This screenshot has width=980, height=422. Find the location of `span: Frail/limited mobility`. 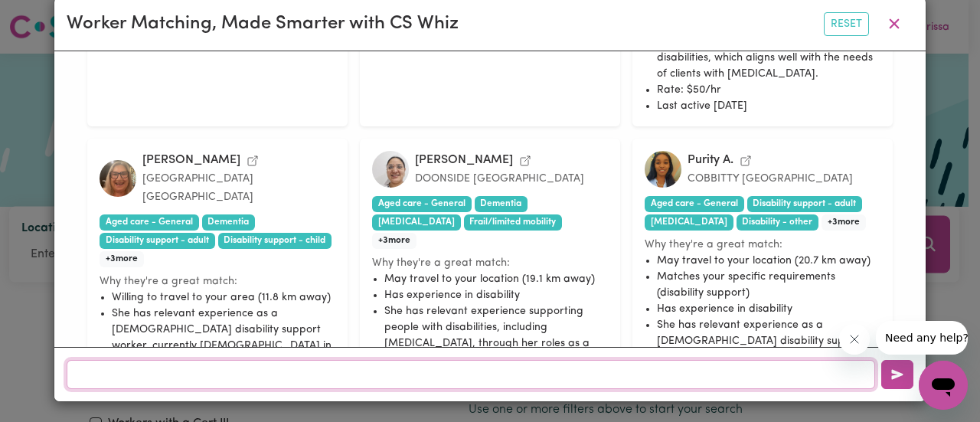

span: Frail/limited mobility is located at coordinates (513, 222).